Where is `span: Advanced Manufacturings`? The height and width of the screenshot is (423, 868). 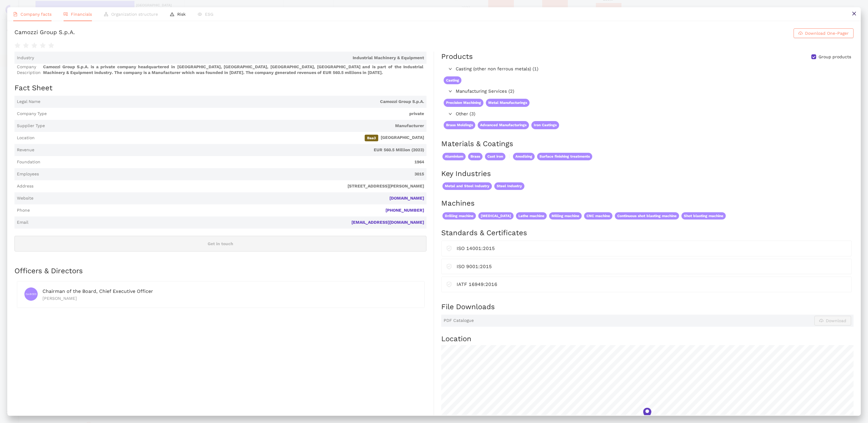 span: Advanced Manufacturings is located at coordinates (504, 125).